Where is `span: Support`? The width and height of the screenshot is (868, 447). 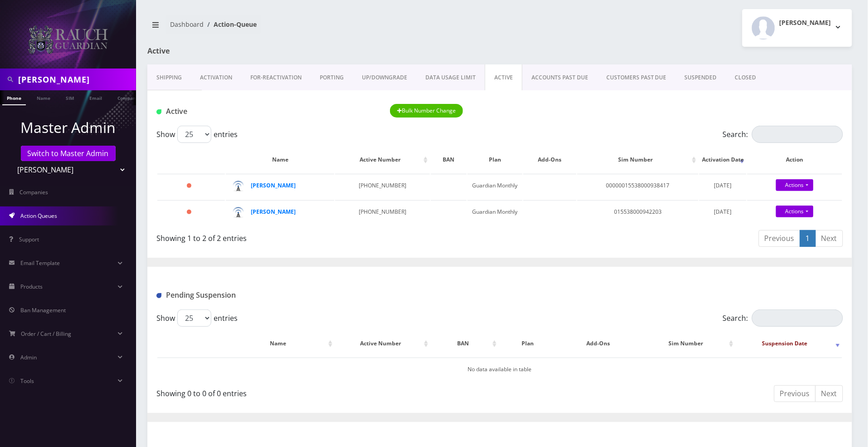 span: Support is located at coordinates (29, 239).